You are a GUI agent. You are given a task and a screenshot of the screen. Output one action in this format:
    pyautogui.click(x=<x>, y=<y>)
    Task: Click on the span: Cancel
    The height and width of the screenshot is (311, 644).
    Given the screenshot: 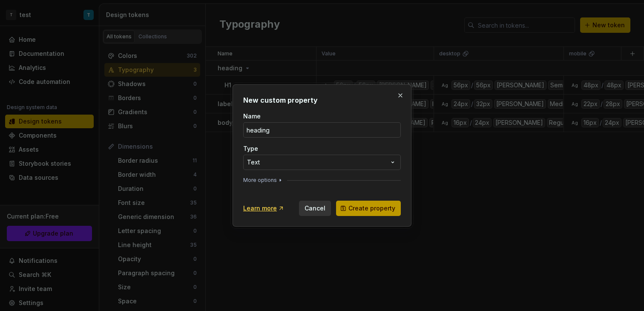 What is the action you would take?
    pyautogui.click(x=315, y=209)
    